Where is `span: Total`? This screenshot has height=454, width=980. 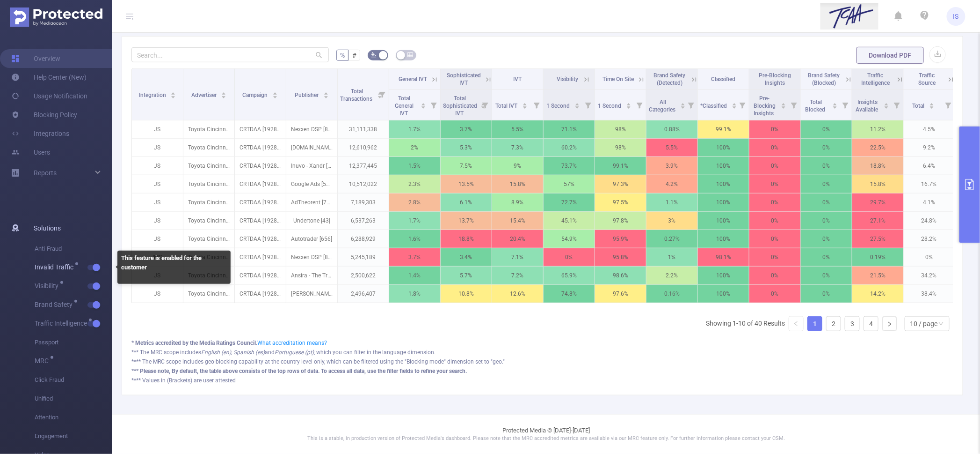 span: Total is located at coordinates (919, 106).